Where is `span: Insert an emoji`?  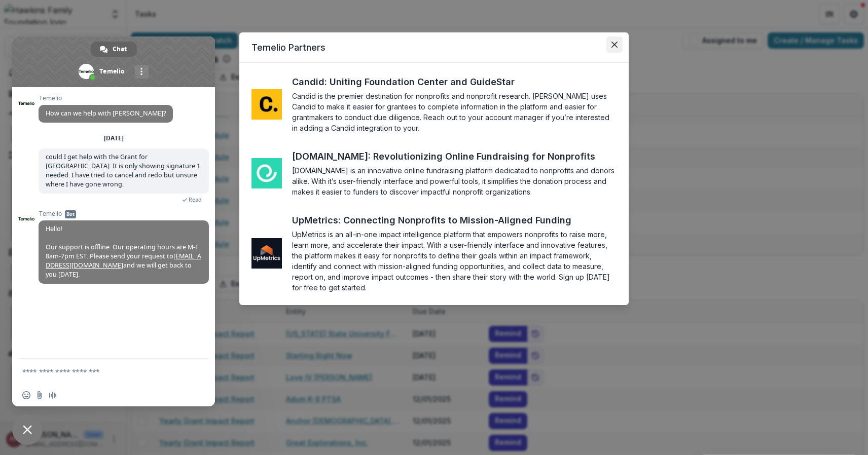
span: Insert an emoji is located at coordinates (26, 395).